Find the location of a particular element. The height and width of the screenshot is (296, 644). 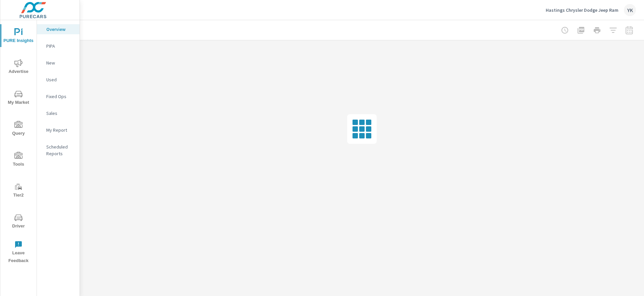

p: My Report is located at coordinates (60, 130).